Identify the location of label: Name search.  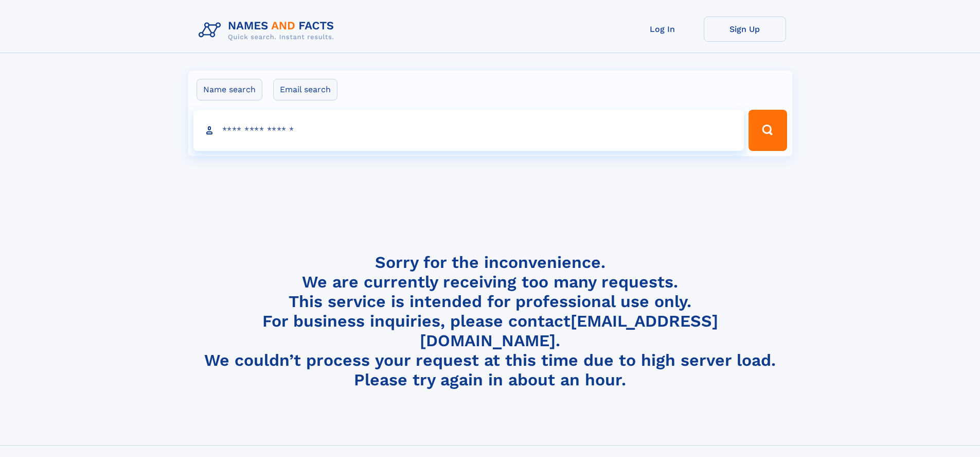
(230, 89).